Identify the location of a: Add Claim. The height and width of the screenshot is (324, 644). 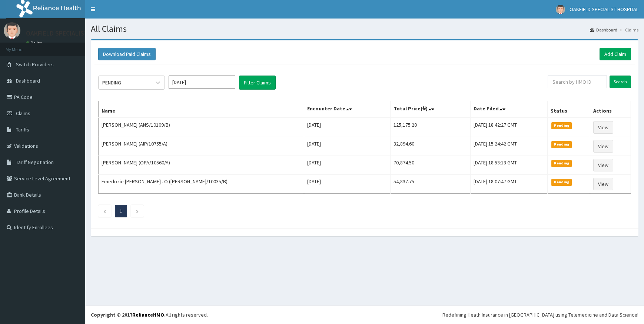
(615, 54).